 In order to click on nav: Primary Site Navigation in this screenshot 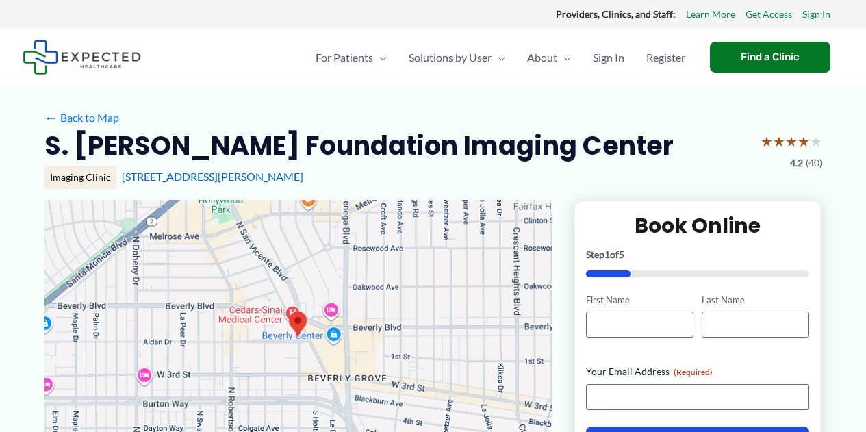, I will do `click(500, 57)`.